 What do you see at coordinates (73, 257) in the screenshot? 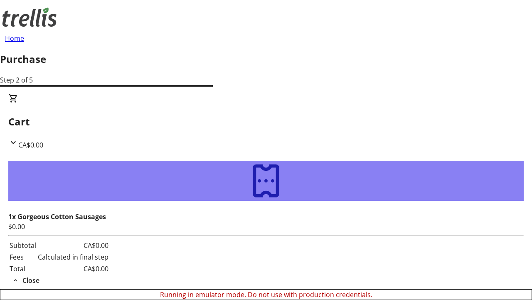
I see `td: Calculated in final step` at bounding box center [73, 257].